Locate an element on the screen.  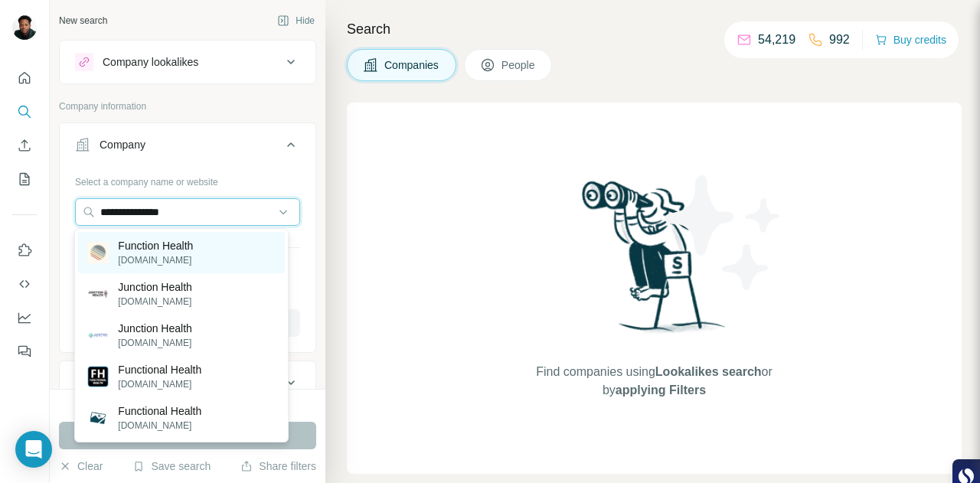
button: Use Surfe API is located at coordinates (24, 284).